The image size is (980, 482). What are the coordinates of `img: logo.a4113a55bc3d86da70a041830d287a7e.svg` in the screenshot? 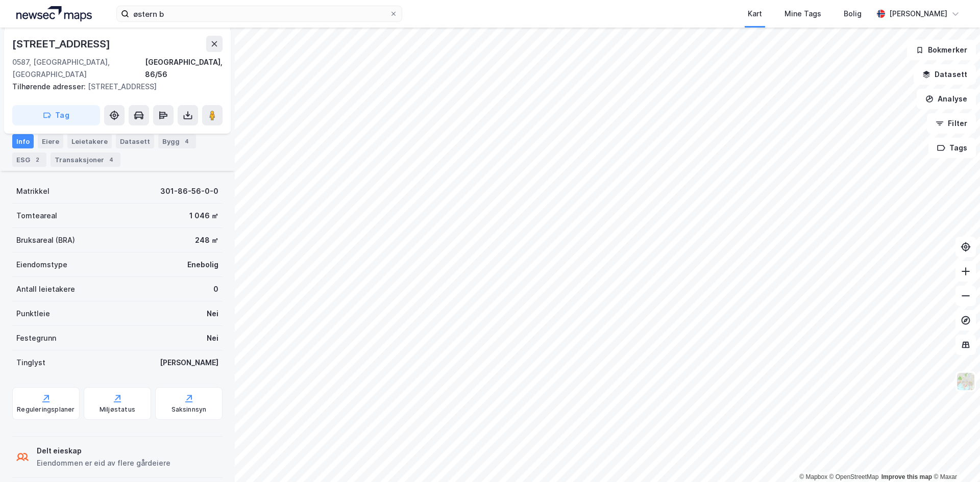 It's located at (54, 14).